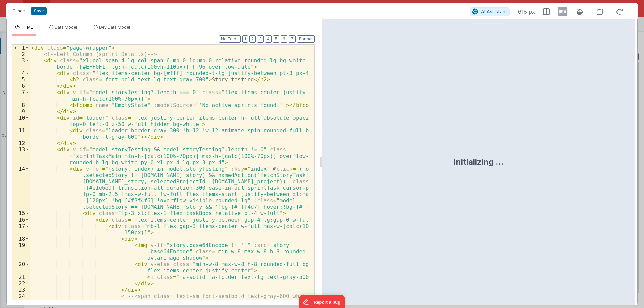  Describe the element at coordinates (526, 12) in the screenshot. I see `span: 618 px` at that location.